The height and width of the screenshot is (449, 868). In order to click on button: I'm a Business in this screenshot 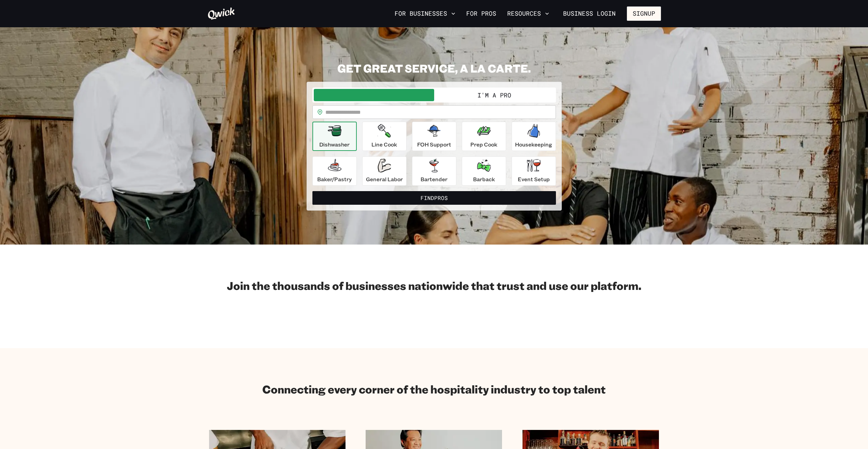, I will do `click(374, 95)`.